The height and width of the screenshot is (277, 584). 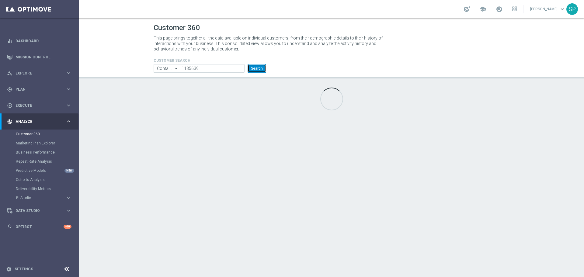 What do you see at coordinates (47, 171) in the screenshot?
I see `div: Predictive Models` at bounding box center [47, 171].